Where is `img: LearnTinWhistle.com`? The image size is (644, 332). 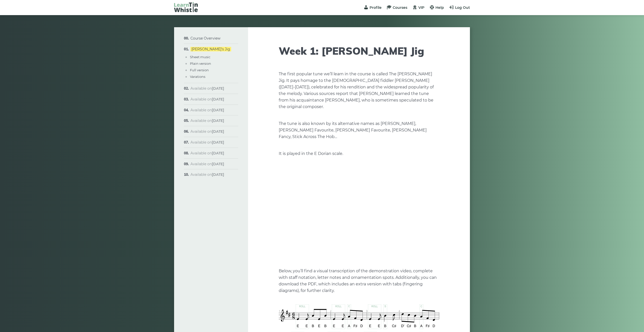 img: LearnTinWhistle.com is located at coordinates (186, 7).